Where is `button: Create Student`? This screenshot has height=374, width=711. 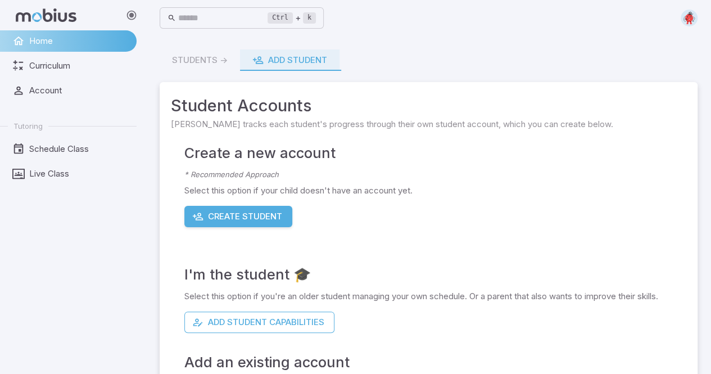
button: Create Student is located at coordinates (238, 217).